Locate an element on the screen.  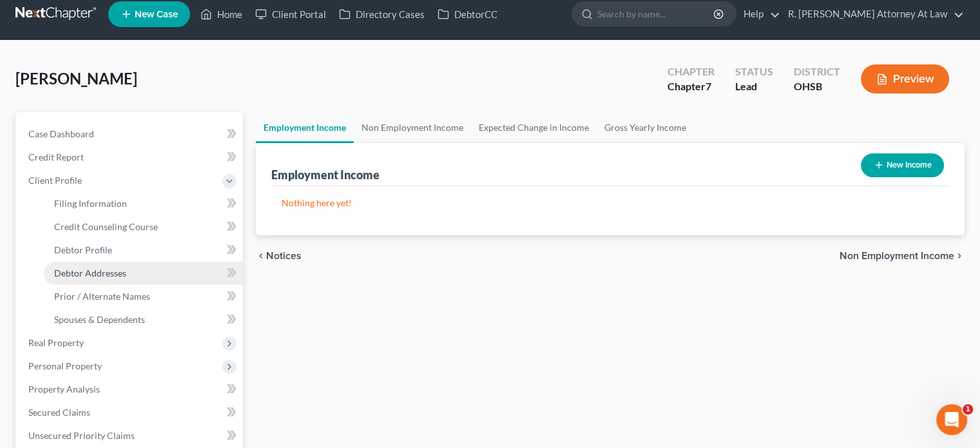
span: 1 is located at coordinates (968, 409).